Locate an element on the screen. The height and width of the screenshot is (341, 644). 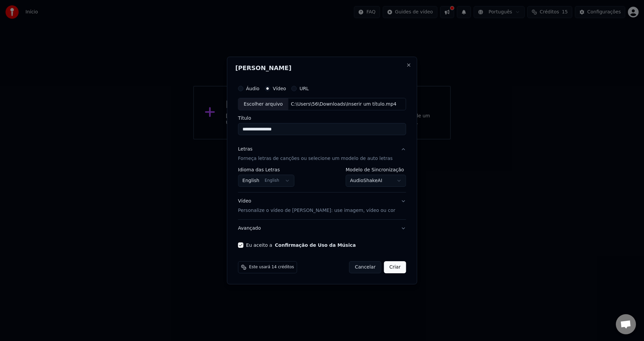
span: Este usará 14 créditos is located at coordinates (272, 267).